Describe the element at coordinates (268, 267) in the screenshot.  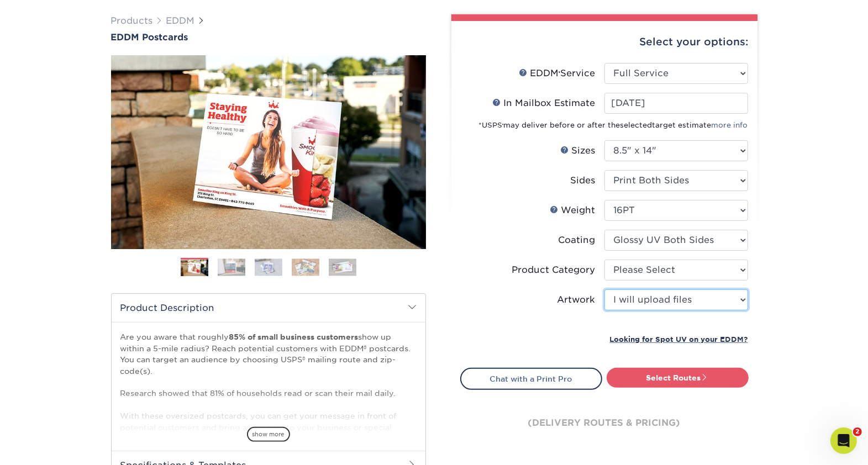
I see `img: EDDM 03` at that location.